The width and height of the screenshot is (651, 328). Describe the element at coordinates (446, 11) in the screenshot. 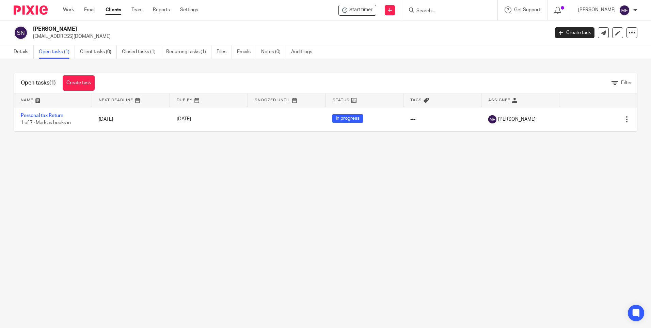

I see `input: Search` at that location.